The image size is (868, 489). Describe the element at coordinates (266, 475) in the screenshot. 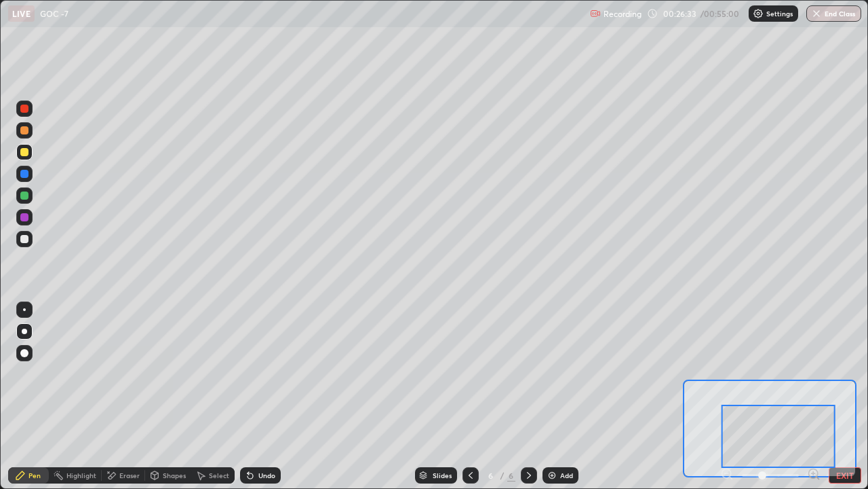

I see `div: Undo` at that location.